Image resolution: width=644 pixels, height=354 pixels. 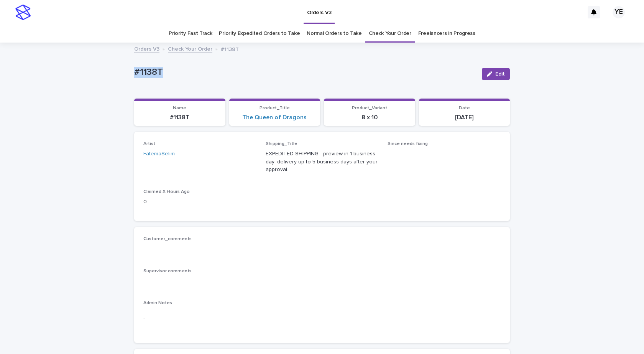 I want to click on p: 0, so click(x=200, y=201).